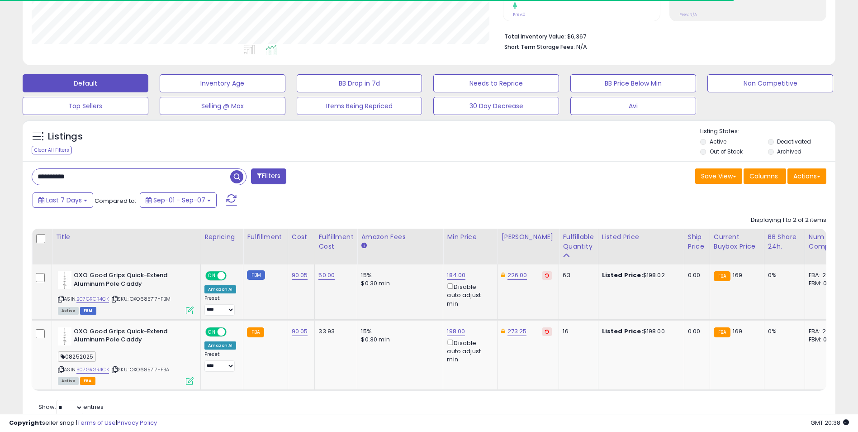  Describe the element at coordinates (96, 422) in the screenshot. I see `a: Terms of Use` at that location.